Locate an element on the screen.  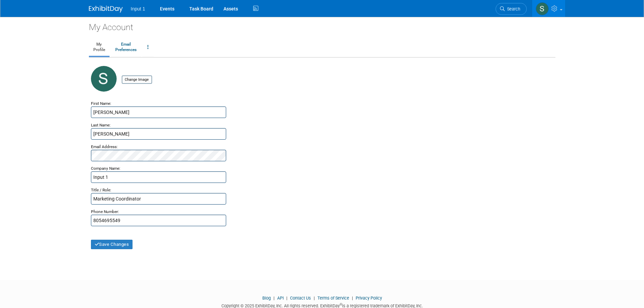
img: S.jpg is located at coordinates (103, 79).